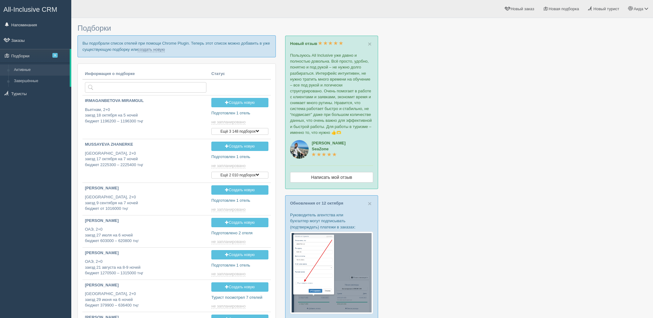 The width and height of the screenshot is (653, 318). Describe the element at coordinates (564, 9) in the screenshot. I see `span: Новая подборка` at that location.